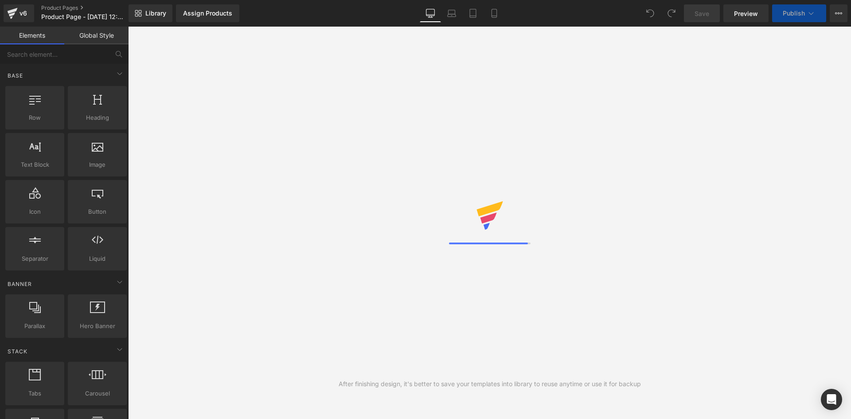 Image resolution: width=851 pixels, height=419 pixels. I want to click on a: Product Pages, so click(92, 8).